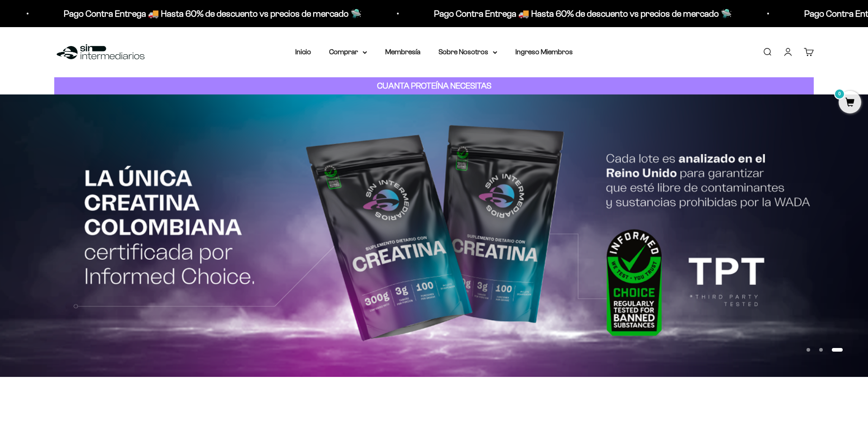 This screenshot has width=868, height=428. I want to click on strong: CUANTA PROTEÍNA NECESITAS, so click(434, 85).